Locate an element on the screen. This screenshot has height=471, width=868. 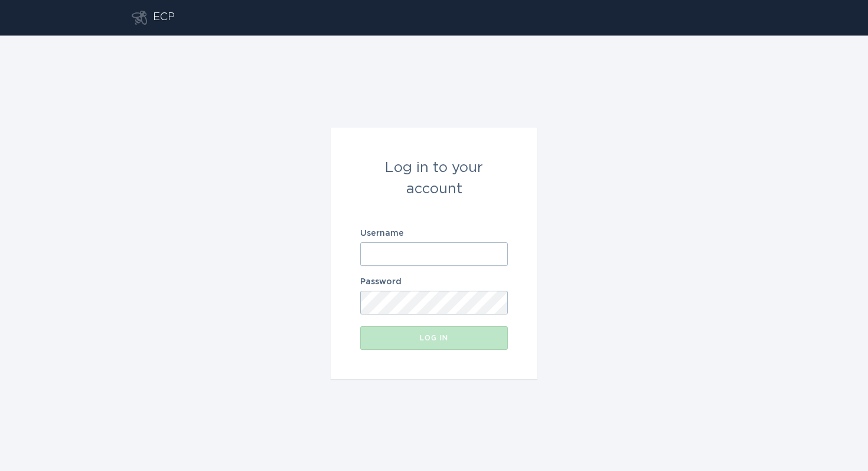
button: Log in is located at coordinates (434, 338).